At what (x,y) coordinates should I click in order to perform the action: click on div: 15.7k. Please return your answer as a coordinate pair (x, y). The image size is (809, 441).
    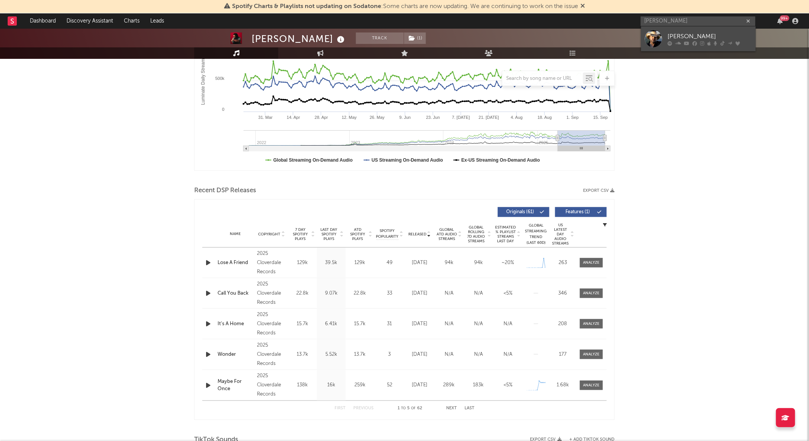
    Looking at the image, I should click on (360, 324).